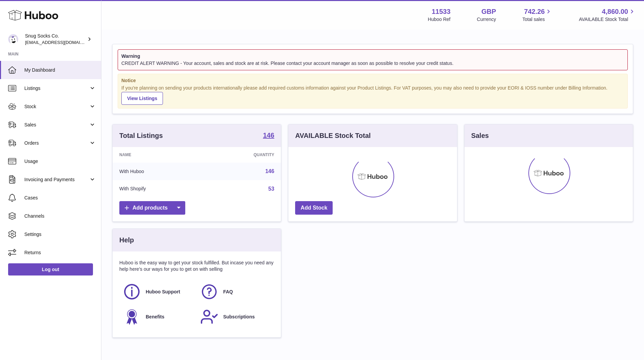 Image resolution: width=644 pixels, height=360 pixels. What do you see at coordinates (60, 198) in the screenshot?
I see `span: Cases` at bounding box center [60, 198].